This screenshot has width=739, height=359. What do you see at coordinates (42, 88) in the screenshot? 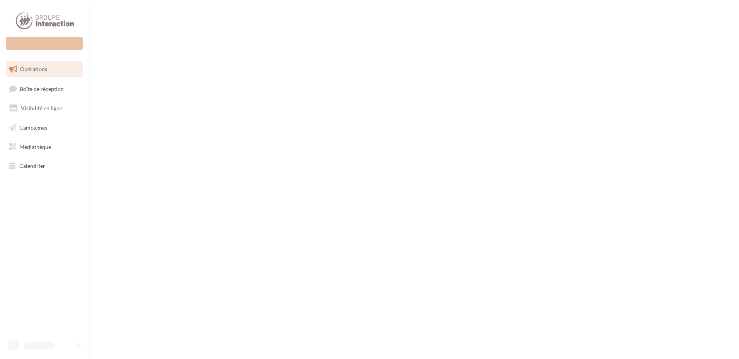
I see `span: Boîte de réception` at bounding box center [42, 88].